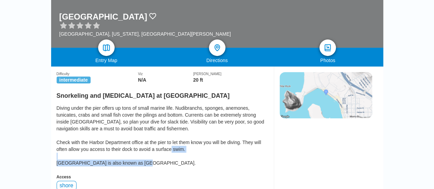  I want to click on img: photos, so click(328, 48).